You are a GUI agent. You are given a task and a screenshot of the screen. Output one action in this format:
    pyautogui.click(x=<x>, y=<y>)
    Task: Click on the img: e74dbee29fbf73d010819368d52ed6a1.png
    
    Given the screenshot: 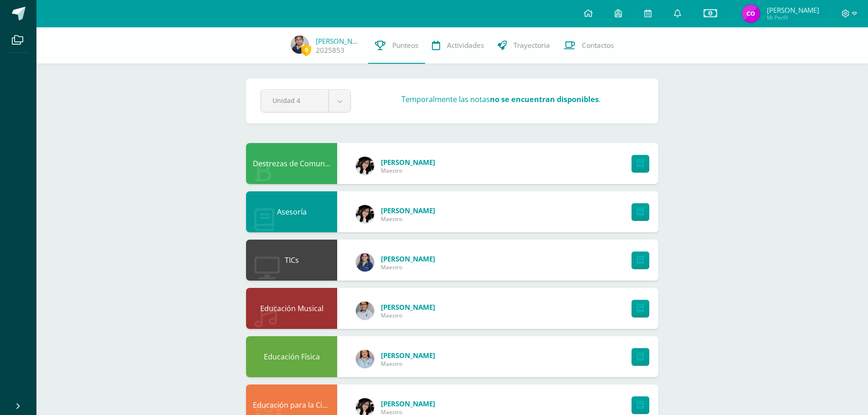 What is the action you would take?
    pyautogui.click(x=300, y=44)
    